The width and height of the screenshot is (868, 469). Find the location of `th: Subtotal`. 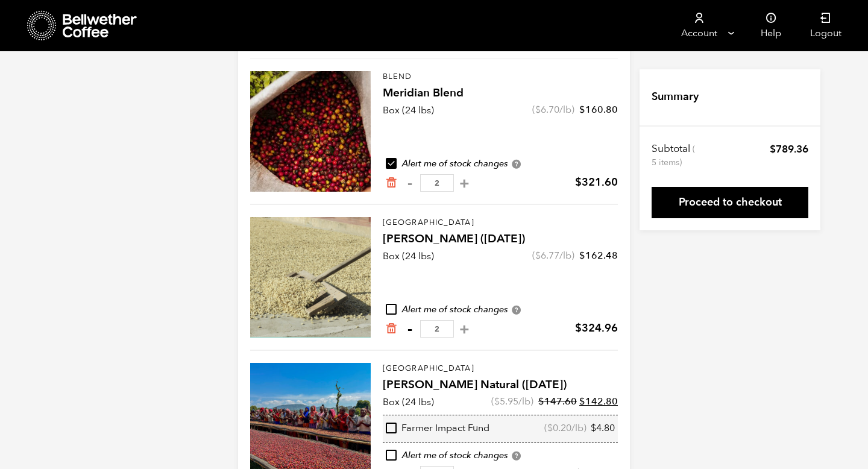

th: Subtotal is located at coordinates (674, 155).